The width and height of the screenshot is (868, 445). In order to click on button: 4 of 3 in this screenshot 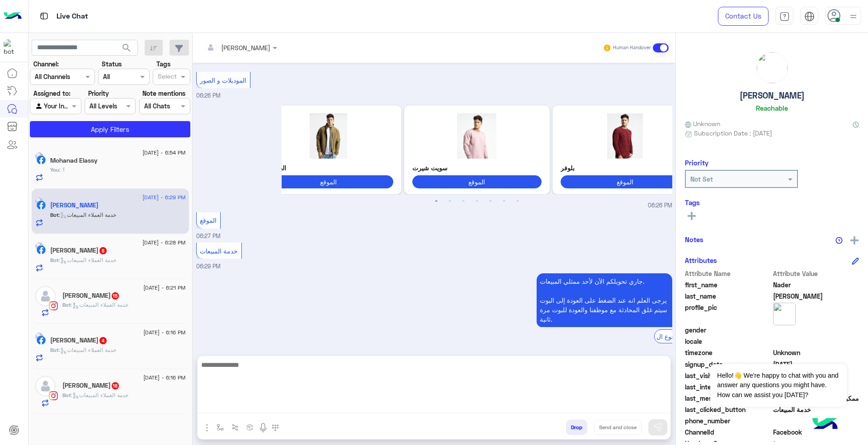, I will do `click(477, 201)`.